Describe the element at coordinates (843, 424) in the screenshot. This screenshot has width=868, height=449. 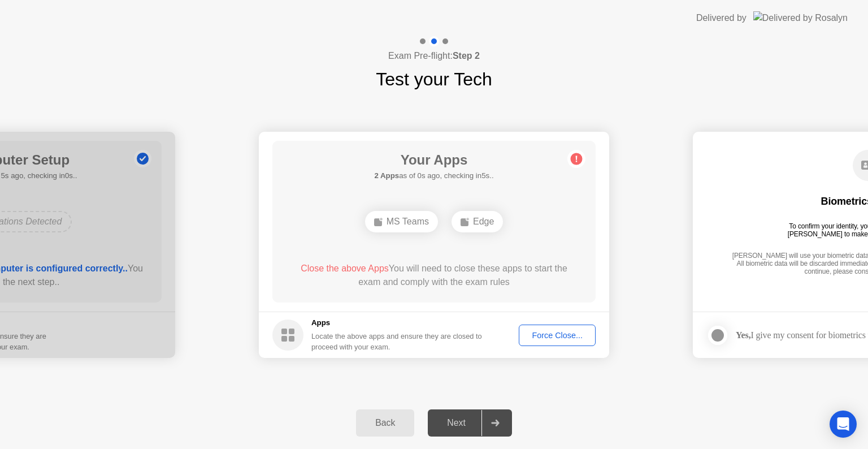
I see `div: Open Intercom Messenger` at that location.